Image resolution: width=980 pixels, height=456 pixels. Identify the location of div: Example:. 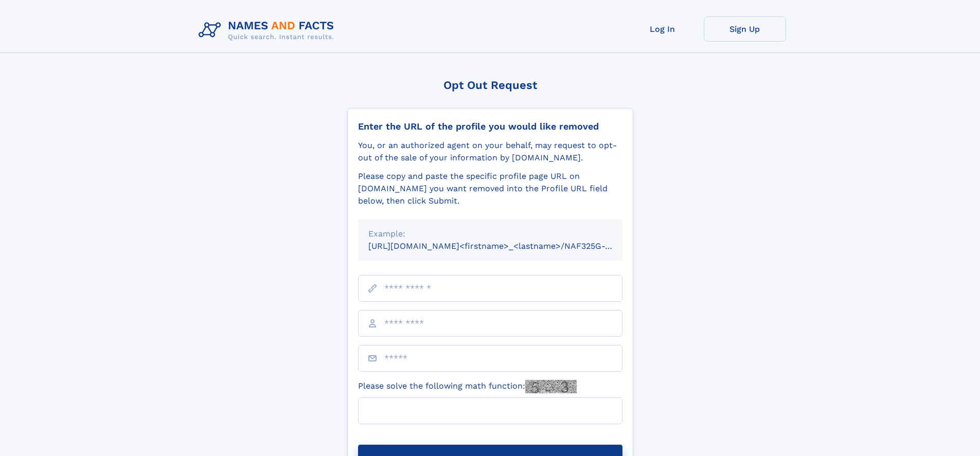
(490, 234).